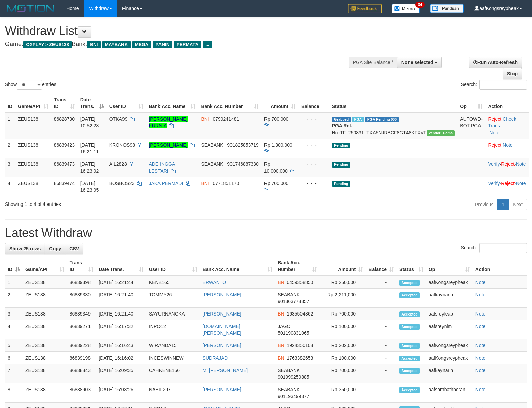  What do you see at coordinates (29, 85) in the screenshot?
I see `select: Showentries` at bounding box center [29, 85].